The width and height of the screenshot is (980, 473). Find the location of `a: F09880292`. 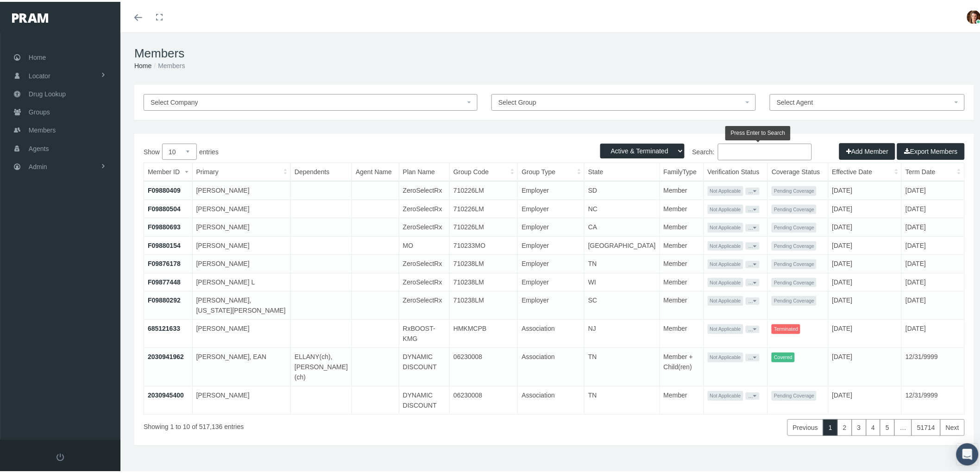

a: F09880292 is located at coordinates (164, 299).